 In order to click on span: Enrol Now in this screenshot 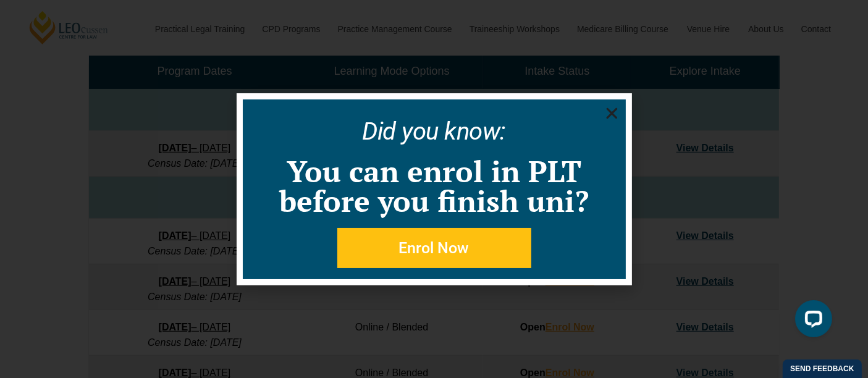, I will do `click(434, 248)`.